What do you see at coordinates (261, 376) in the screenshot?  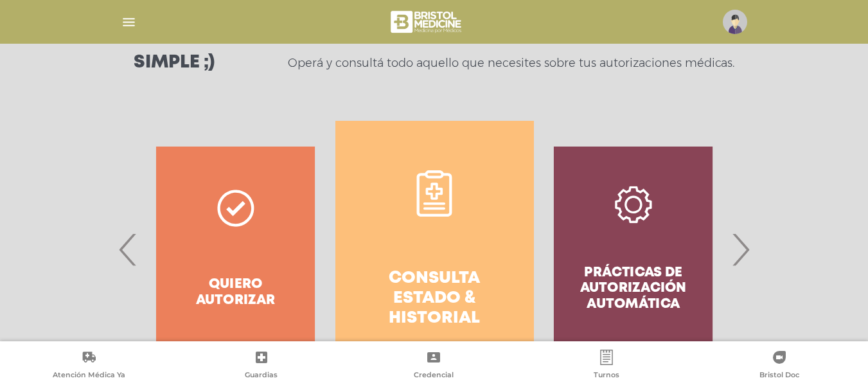 I see `span: Guardias` at bounding box center [261, 376].